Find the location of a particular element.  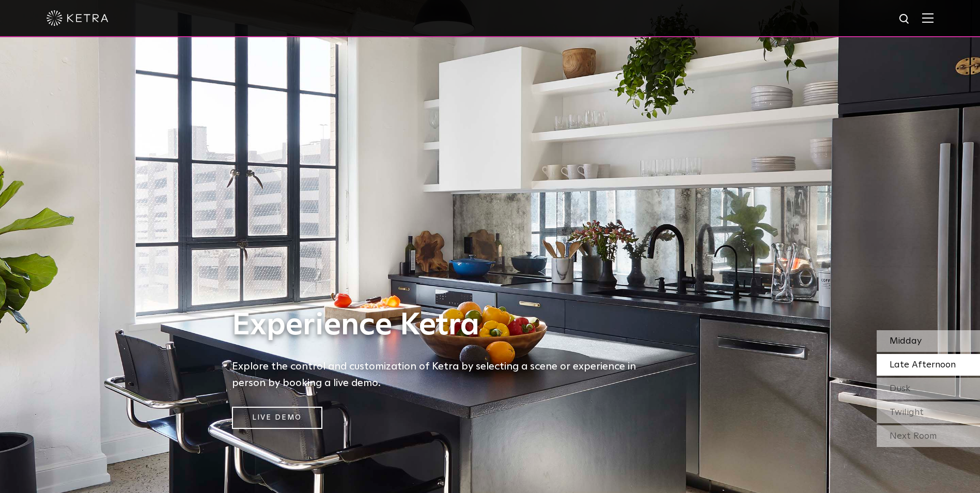

span: Twilight is located at coordinates (907, 412).